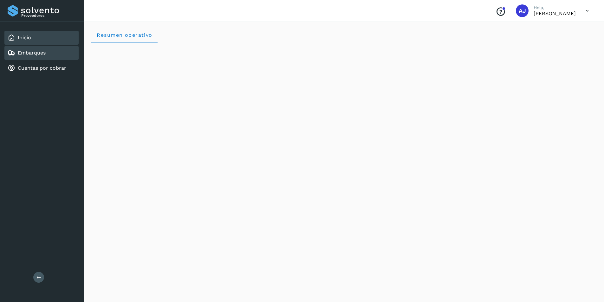 This screenshot has height=302, width=604. Describe the element at coordinates (48, 16) in the screenshot. I see `p: Proveedores` at that location.